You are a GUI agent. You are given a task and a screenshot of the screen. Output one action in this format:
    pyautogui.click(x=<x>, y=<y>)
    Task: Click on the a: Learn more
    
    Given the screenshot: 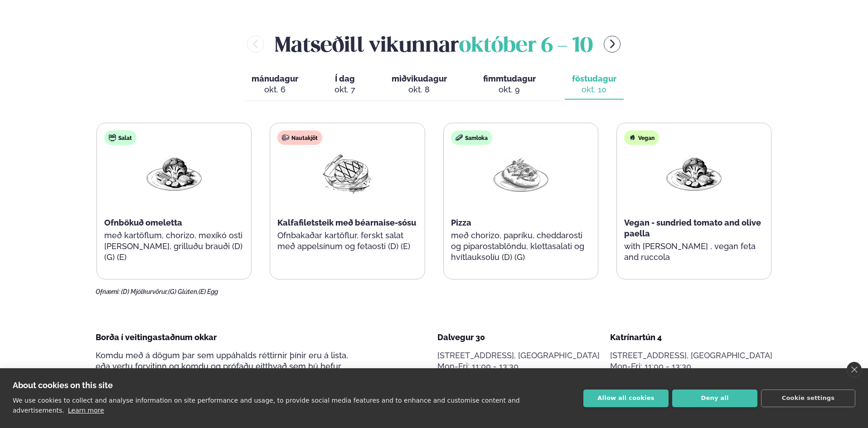 What is the action you would take?
    pyautogui.click(x=86, y=410)
    